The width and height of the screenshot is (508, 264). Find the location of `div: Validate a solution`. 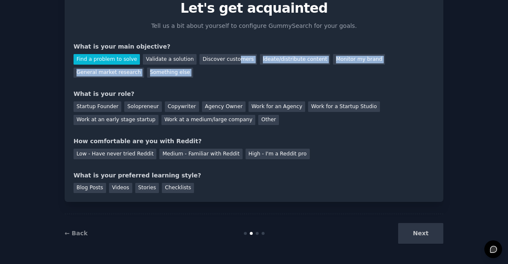

div: Validate a solution is located at coordinates (169, 59).